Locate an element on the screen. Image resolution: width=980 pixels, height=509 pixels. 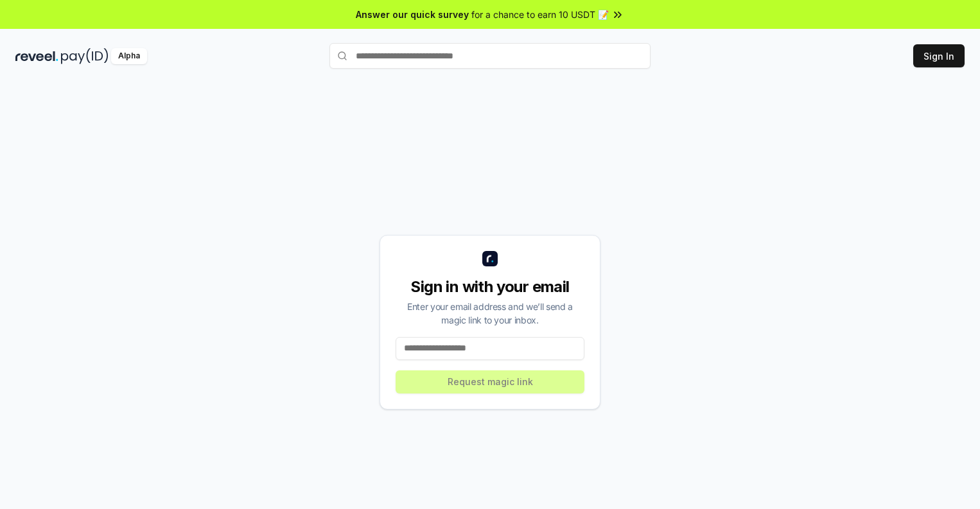
img: reveel_dark is located at coordinates (37, 56).